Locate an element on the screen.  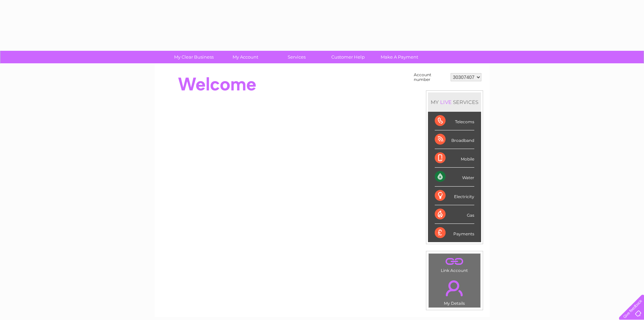
div: Broadband is located at coordinates (454, 139).